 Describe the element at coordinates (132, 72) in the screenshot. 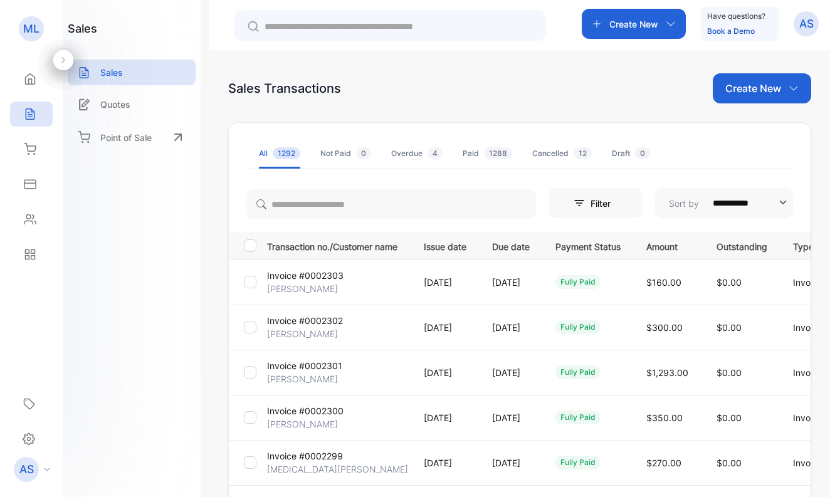

I see `a: Sales` at that location.